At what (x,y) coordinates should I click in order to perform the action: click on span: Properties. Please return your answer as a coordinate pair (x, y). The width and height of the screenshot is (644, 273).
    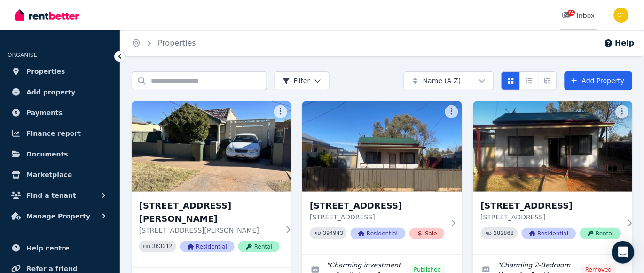
    Looking at the image, I should click on (45, 72).